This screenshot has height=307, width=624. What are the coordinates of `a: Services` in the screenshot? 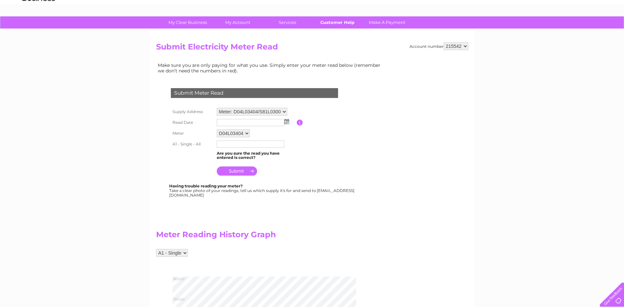 It's located at (287, 22).